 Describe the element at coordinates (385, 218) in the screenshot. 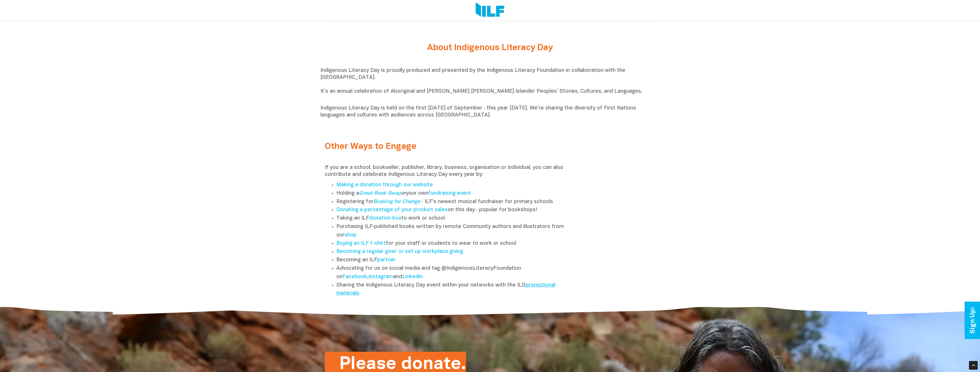

I see `a: donation box` at that location.